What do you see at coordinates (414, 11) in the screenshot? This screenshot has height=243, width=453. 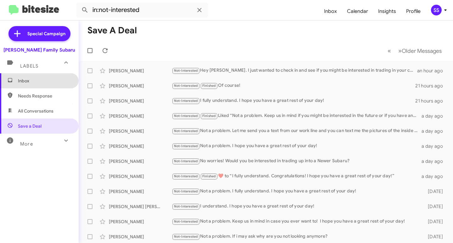 I see `a: Profile` at bounding box center [414, 11].